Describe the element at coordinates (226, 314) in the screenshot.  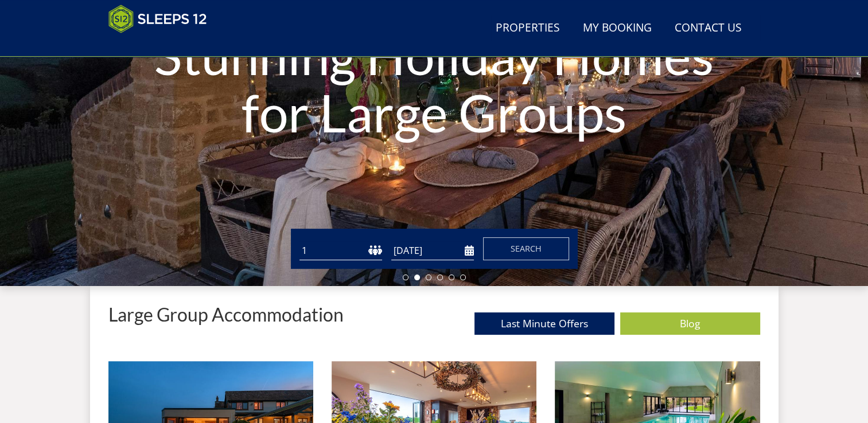
I see `p: Large Group Accommodation` at that location.